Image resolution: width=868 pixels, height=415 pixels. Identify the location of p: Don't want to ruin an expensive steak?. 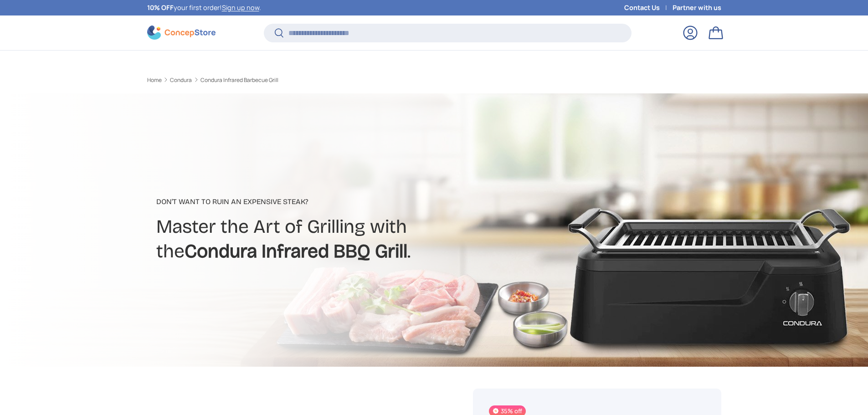
(332, 202).